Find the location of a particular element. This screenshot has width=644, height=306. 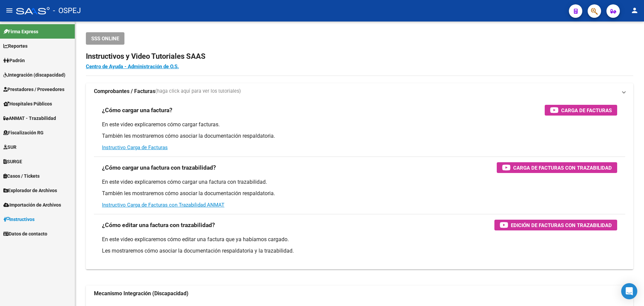

p: En este video explicaremos cómo cargar facturas. is located at coordinates (360, 125).